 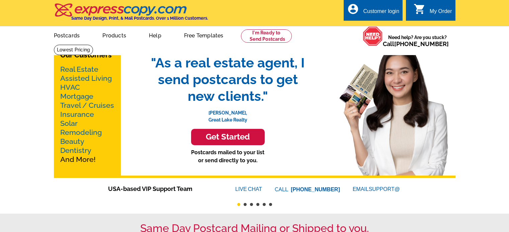 What do you see at coordinates (76, 150) in the screenshot?
I see `a: Dentistry` at bounding box center [76, 150].